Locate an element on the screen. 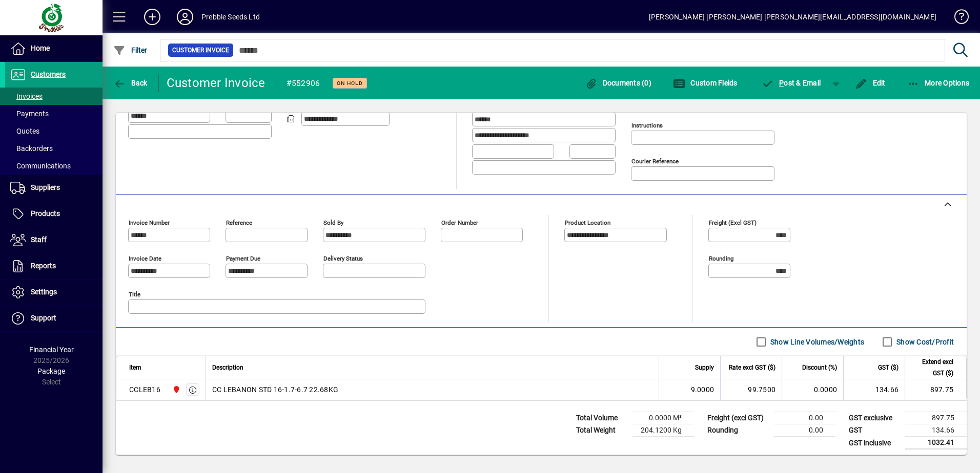 The width and height of the screenshot is (980, 473). span: Filter is located at coordinates (130, 50).